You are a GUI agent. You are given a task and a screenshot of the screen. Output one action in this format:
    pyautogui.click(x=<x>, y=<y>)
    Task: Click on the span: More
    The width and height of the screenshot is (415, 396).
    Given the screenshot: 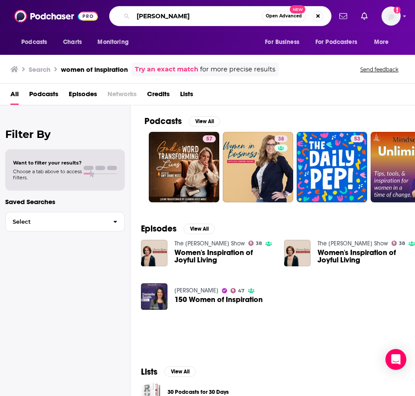 What is the action you would take?
    pyautogui.click(x=382, y=42)
    